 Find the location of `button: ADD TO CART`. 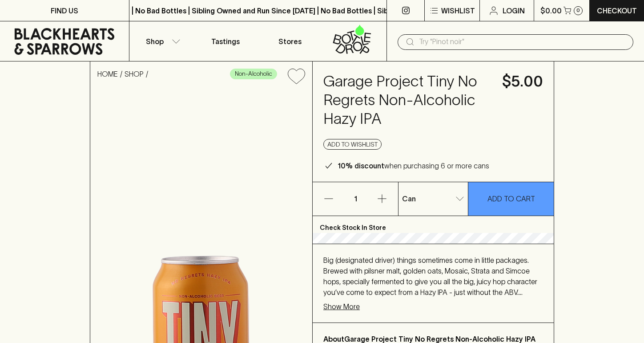

button: ADD TO CART is located at coordinates (511, 199).